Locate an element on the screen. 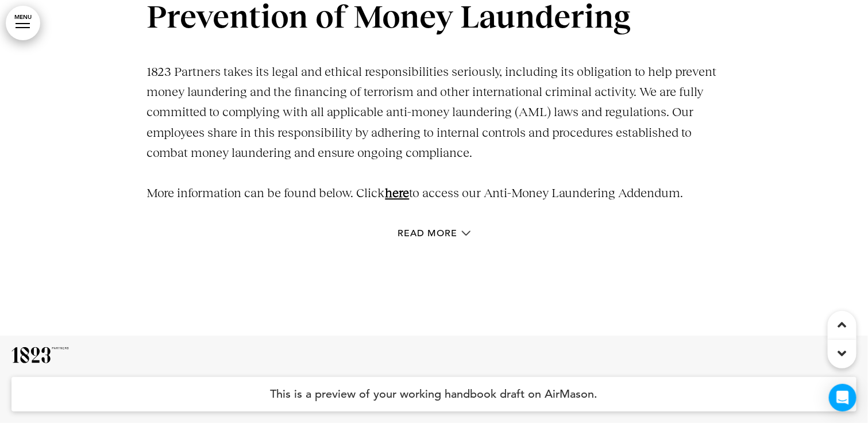  a: MENU is located at coordinates (23, 23).